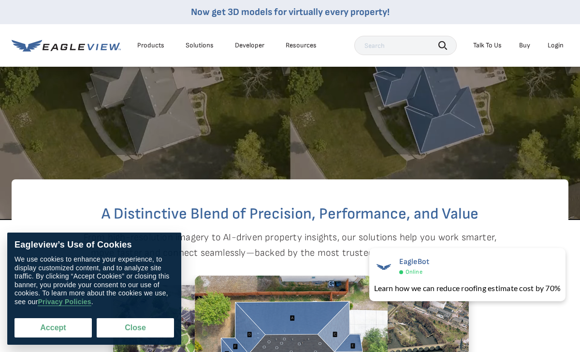  What do you see at coordinates (406, 45) in the screenshot?
I see `input: Search` at bounding box center [406, 45].